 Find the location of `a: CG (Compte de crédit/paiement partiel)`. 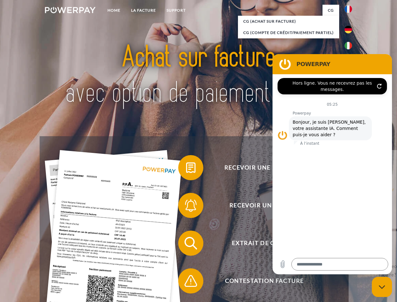

a: CG (Compte de crédit/paiement partiel) is located at coordinates (289, 33).